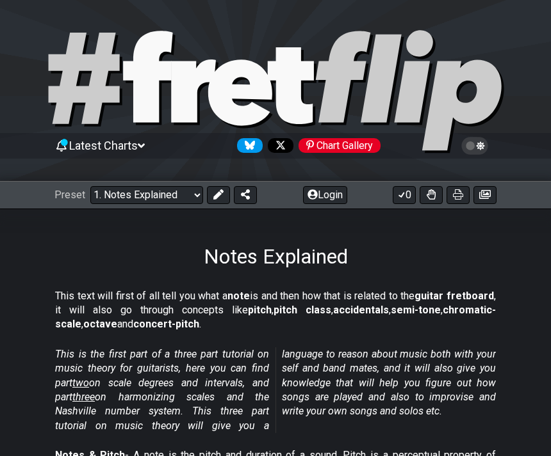 The image size is (551, 456). Describe the element at coordinates (302, 310) in the screenshot. I see `strong: pitch class` at that location.